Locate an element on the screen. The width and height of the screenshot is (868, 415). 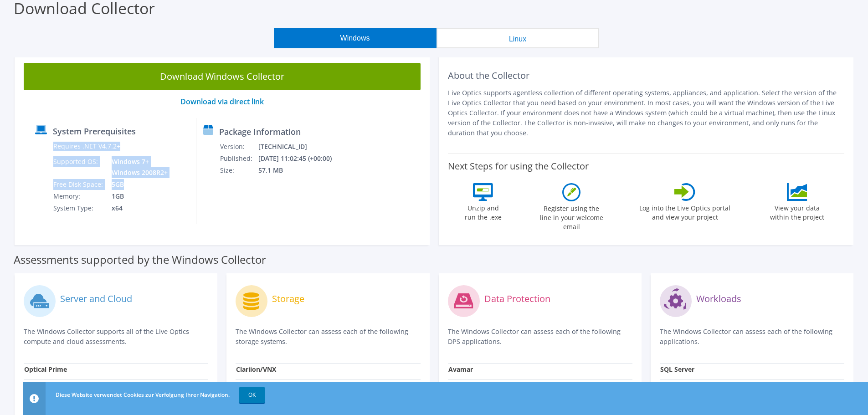
strong: Clariion/VNX is located at coordinates (256, 369).